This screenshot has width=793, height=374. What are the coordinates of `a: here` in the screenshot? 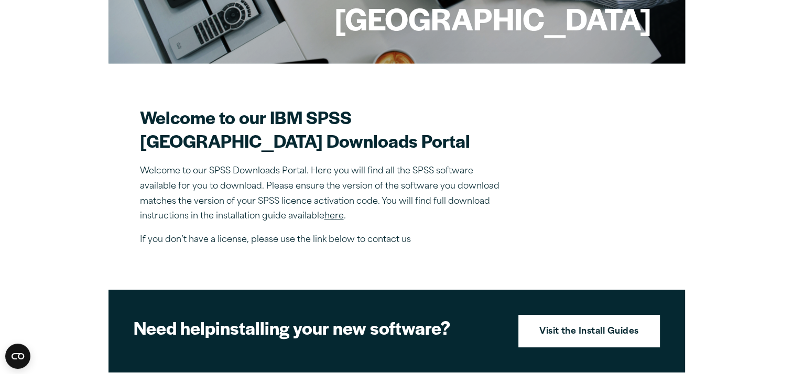 It's located at (334, 216).